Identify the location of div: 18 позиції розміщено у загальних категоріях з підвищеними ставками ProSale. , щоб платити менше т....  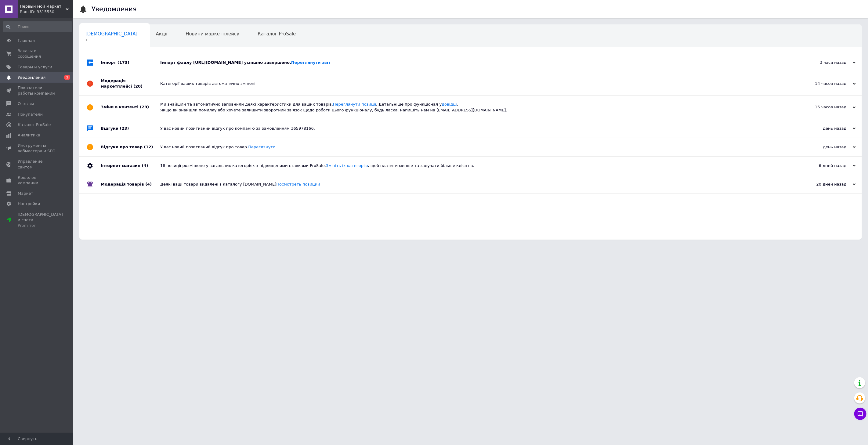
(477, 166).